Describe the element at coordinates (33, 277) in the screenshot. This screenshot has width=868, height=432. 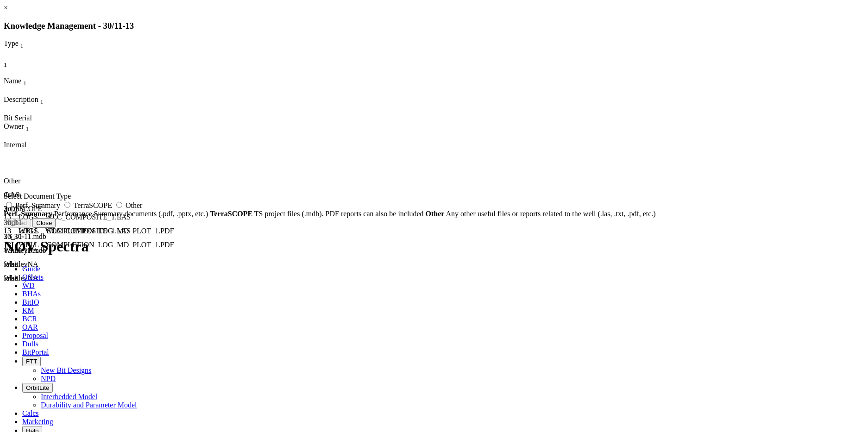
I see `span: Offsets` at that location.